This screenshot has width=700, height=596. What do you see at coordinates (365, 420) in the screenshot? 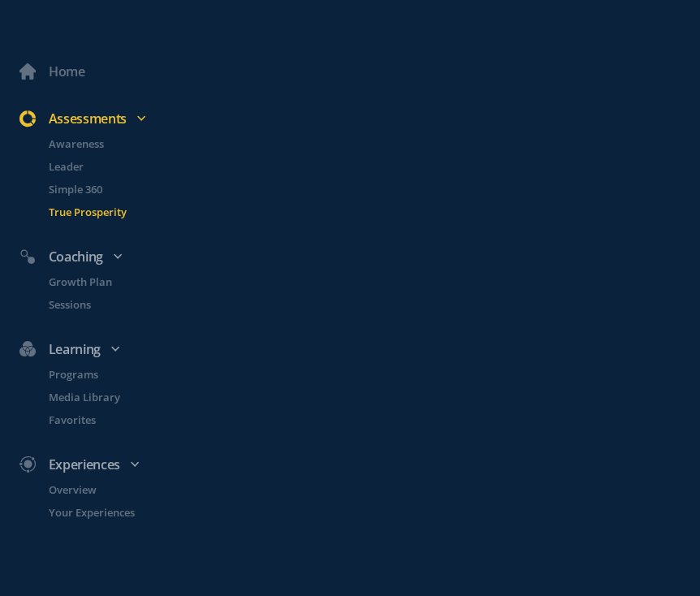
I see `a: Favorites` at bounding box center [365, 420].